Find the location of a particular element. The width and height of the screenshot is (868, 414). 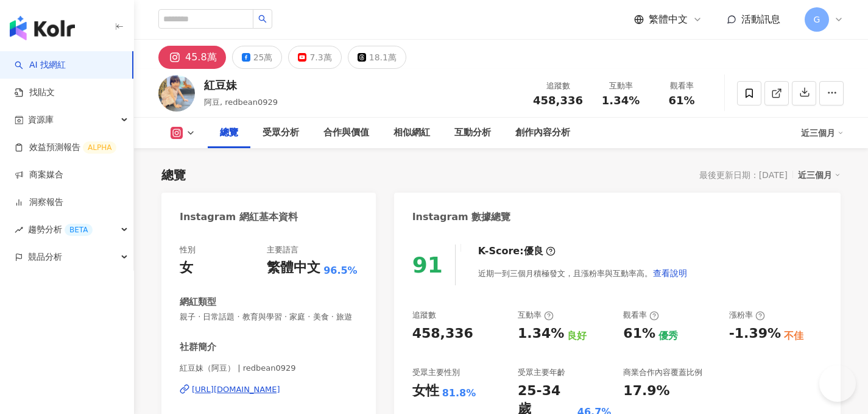

div: 91 is located at coordinates (428, 265).